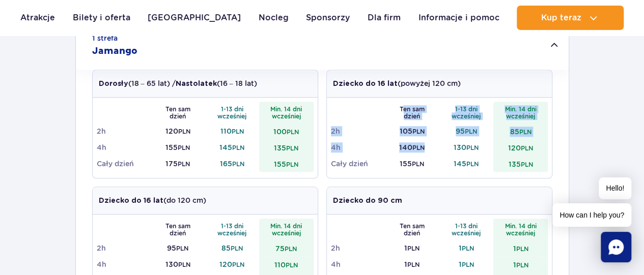 The height and width of the screenshot is (275, 644). I want to click on td: 100, so click(286, 131).